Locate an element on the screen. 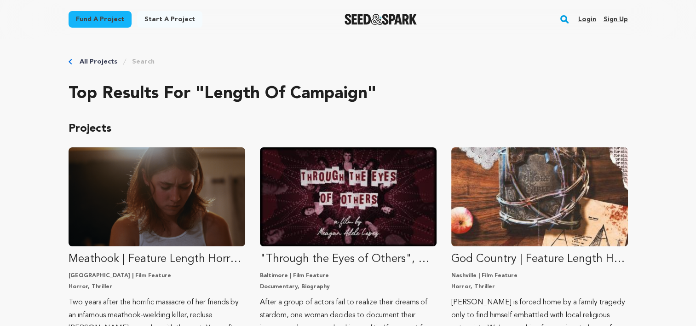  h2: Top results for "length of campaign" is located at coordinates (348, 94).